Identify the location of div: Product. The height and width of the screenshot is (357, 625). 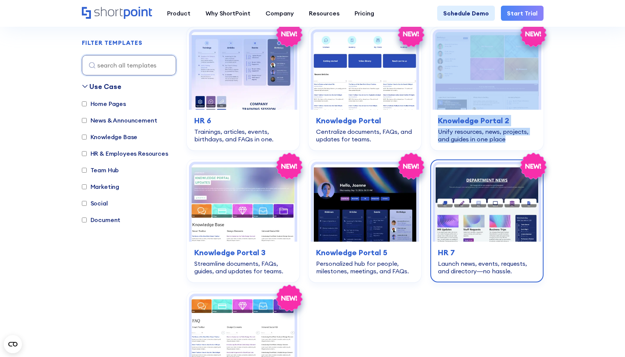
(179, 13).